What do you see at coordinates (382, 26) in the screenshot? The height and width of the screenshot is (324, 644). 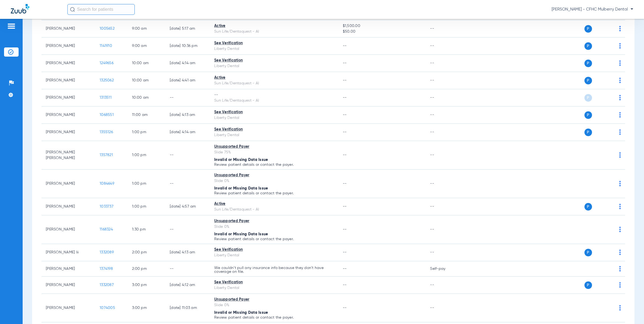 I see `span: $1,500.00` at bounding box center [382, 26].